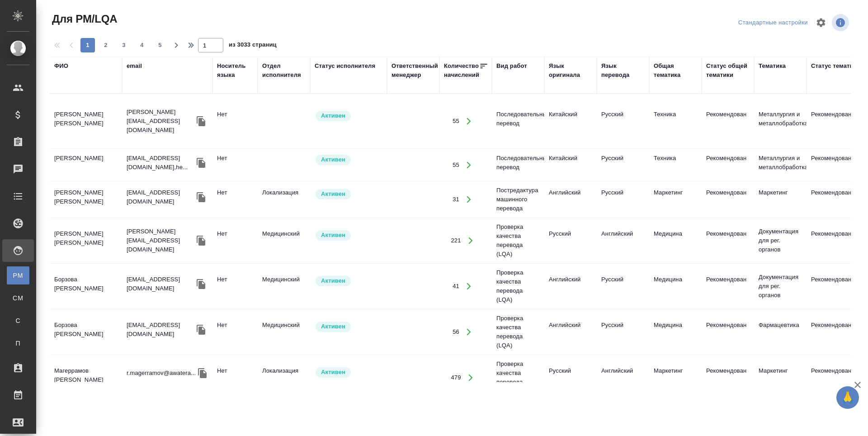 The width and height of the screenshot is (868, 436). Describe the element at coordinates (570, 70) in the screenshot. I see `div: Язык оригинала` at that location.